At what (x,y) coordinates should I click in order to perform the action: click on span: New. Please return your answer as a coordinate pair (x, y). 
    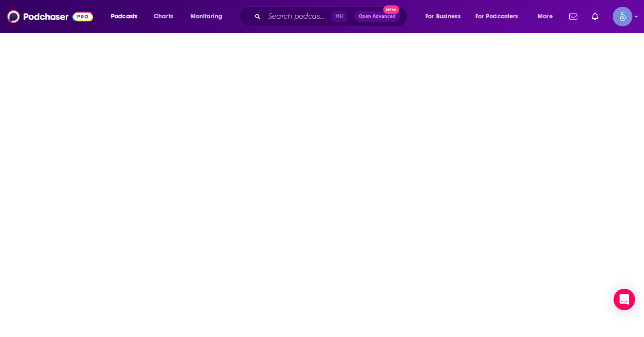
    Looking at the image, I should click on (392, 9).